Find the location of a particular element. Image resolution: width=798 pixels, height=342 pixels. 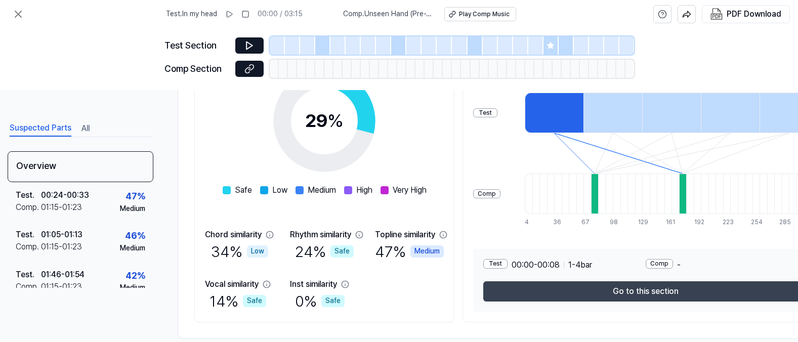

div: 00:24 - 00:33 is located at coordinates (65, 195).